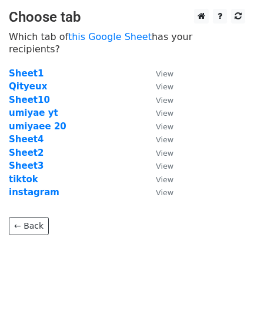 The width and height of the screenshot is (254, 311). Describe the element at coordinates (24, 180) in the screenshot. I see `a: tiktok` at that location.